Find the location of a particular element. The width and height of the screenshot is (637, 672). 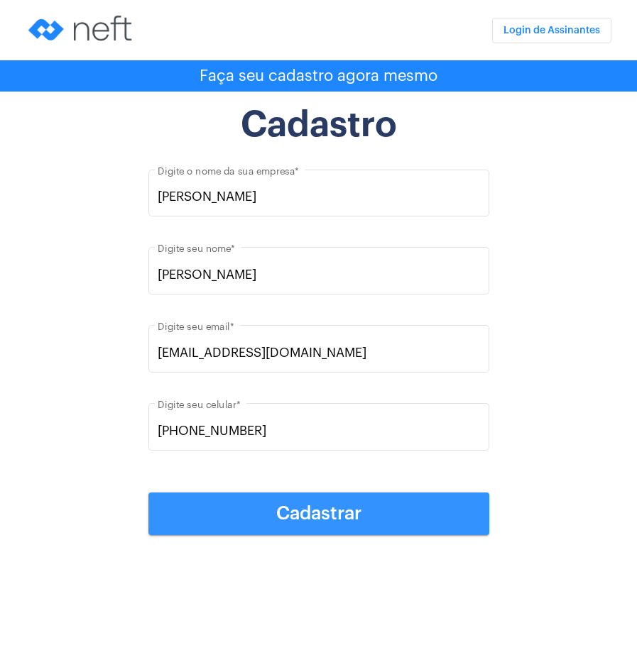

input: Digite seu celular is located at coordinates (318, 431).